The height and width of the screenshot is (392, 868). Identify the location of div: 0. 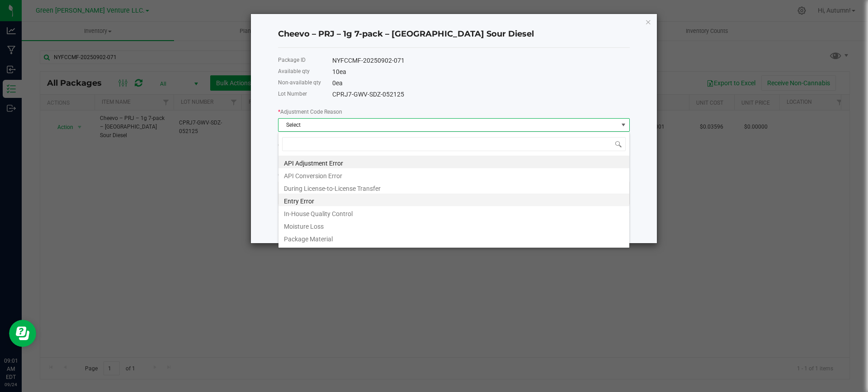
(481, 83).